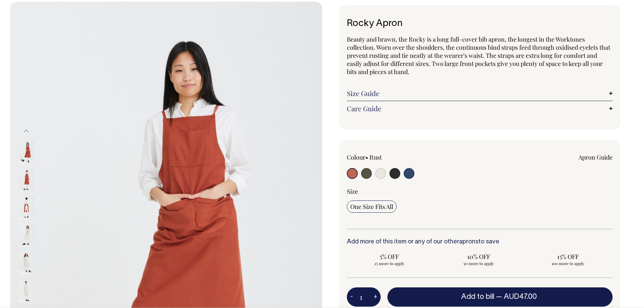 The width and height of the screenshot is (644, 308). I want to click on div: Size, so click(480, 191).